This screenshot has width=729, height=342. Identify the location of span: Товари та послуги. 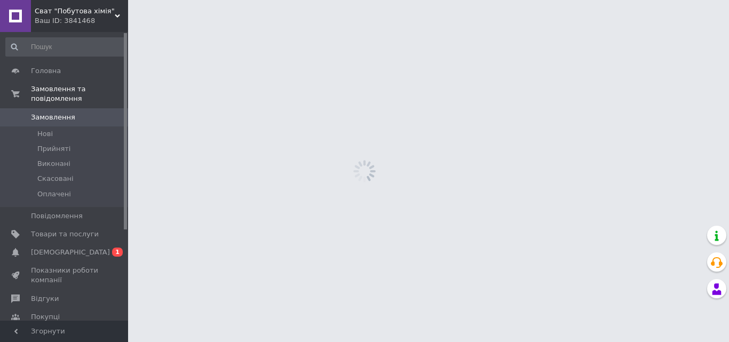
(65, 234).